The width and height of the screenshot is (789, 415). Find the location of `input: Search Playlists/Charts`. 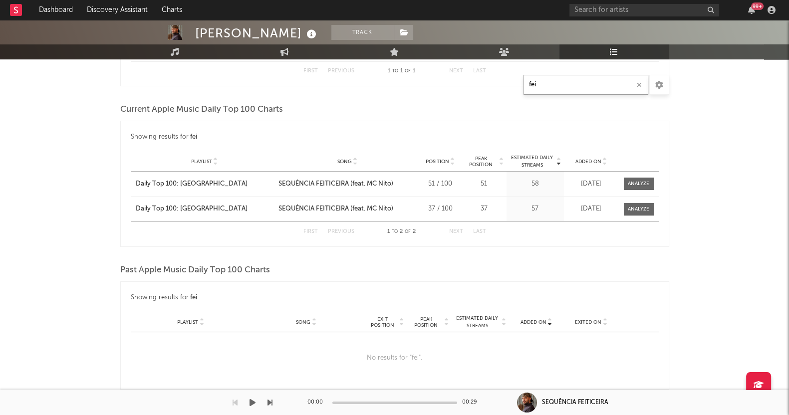

input: Search Playlists/Charts is located at coordinates (586, 85).